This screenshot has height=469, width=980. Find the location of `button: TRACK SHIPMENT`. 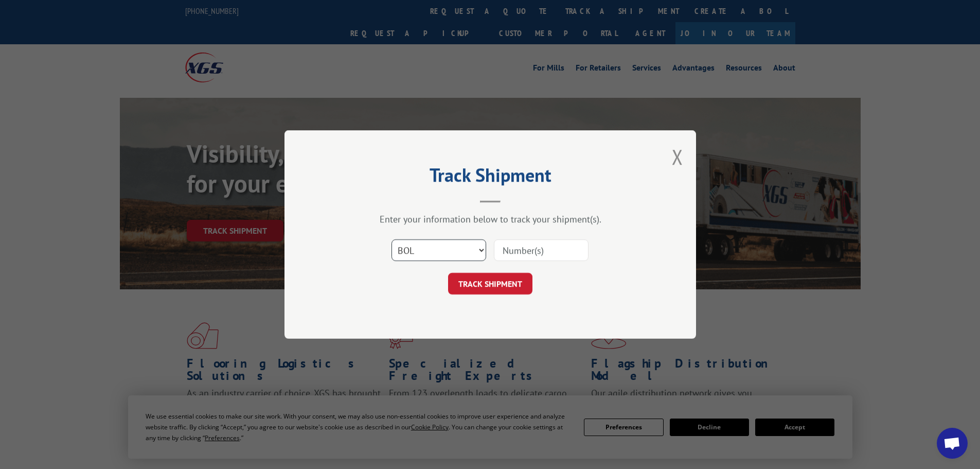

button: TRACK SHIPMENT is located at coordinates (490, 283).